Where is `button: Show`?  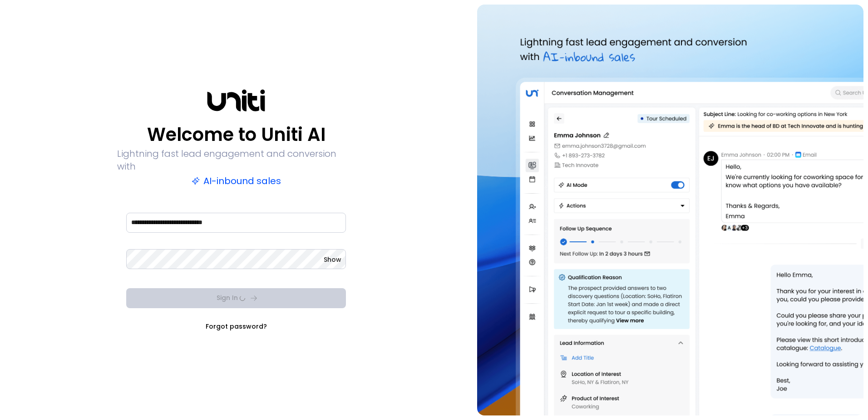 button: Show is located at coordinates (333, 259).